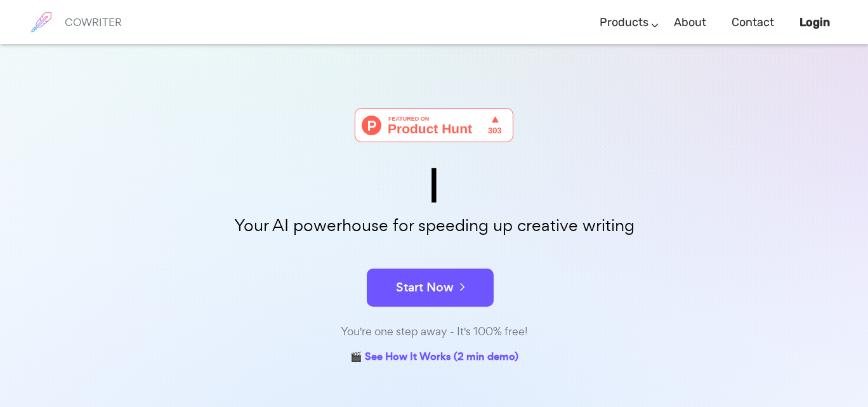  Describe the element at coordinates (752, 22) in the screenshot. I see `a: Contact` at that location.